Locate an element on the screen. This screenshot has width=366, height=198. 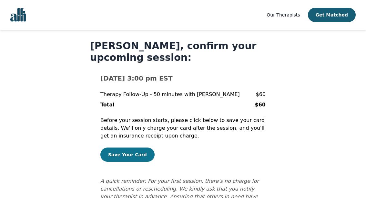
img: alli logo is located at coordinates (18, 15).